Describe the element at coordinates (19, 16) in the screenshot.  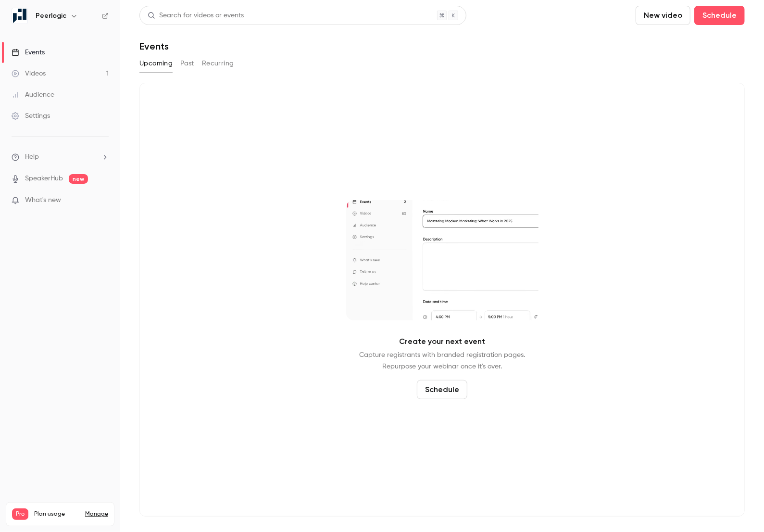
I see `img: Peerlogic` at that location.